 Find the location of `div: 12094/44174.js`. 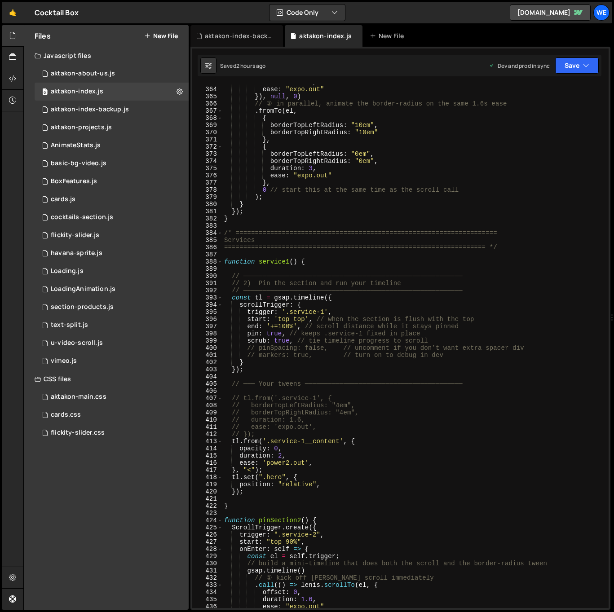

div: 12094/44174.js is located at coordinates (111, 110).